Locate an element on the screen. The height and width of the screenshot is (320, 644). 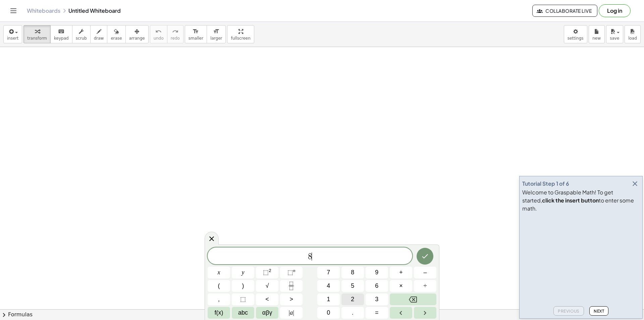
button: new is located at coordinates (596, 34).